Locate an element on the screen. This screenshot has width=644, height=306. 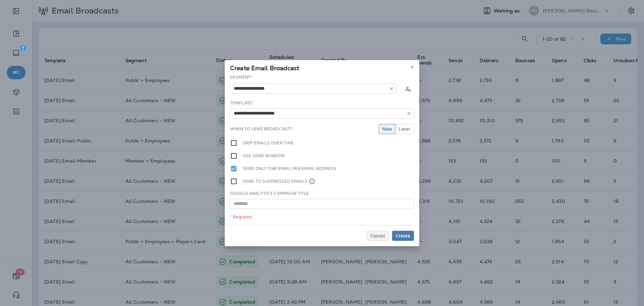
span: Create is located at coordinates (403, 235).